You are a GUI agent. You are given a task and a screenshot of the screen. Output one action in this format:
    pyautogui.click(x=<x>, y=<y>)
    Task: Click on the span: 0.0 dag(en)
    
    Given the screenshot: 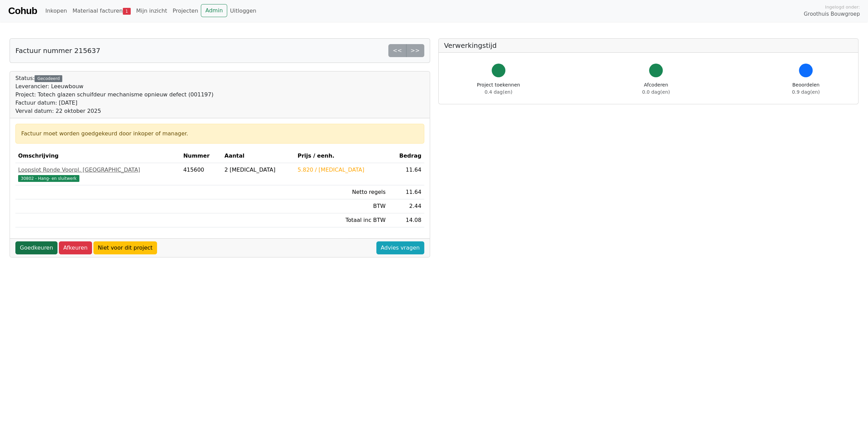 What is the action you would take?
    pyautogui.click(x=656, y=92)
    